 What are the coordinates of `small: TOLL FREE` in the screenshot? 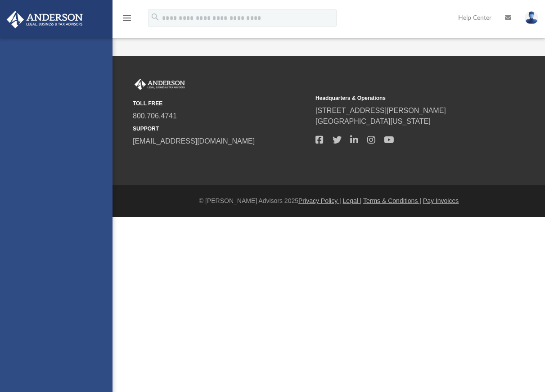 It's located at (221, 104).